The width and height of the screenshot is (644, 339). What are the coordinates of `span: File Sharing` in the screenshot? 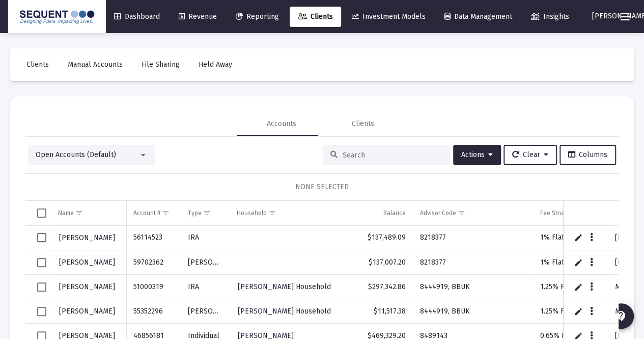 It's located at (161, 64).